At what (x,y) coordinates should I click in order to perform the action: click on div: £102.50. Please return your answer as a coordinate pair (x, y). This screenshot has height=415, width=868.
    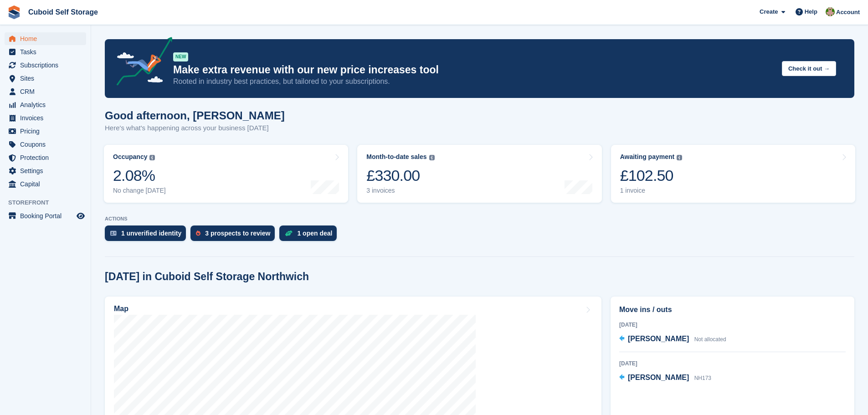
    Looking at the image, I should click on (651, 175).